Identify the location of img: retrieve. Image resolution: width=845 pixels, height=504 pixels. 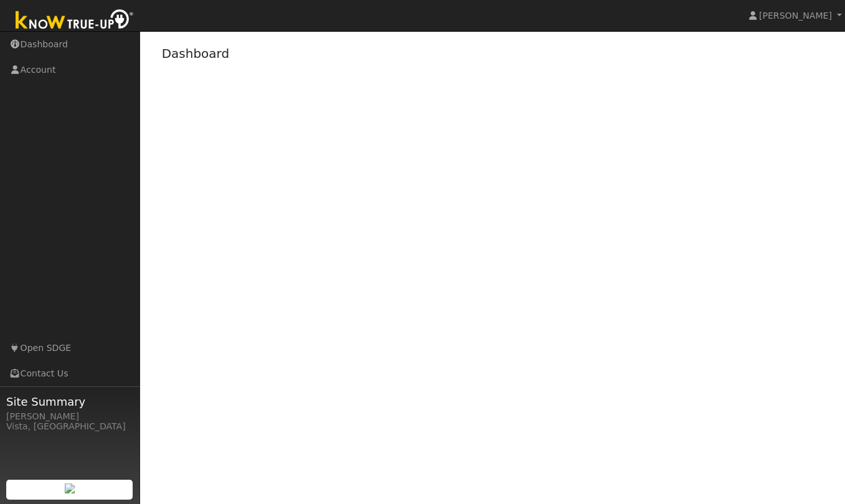
(70, 488).